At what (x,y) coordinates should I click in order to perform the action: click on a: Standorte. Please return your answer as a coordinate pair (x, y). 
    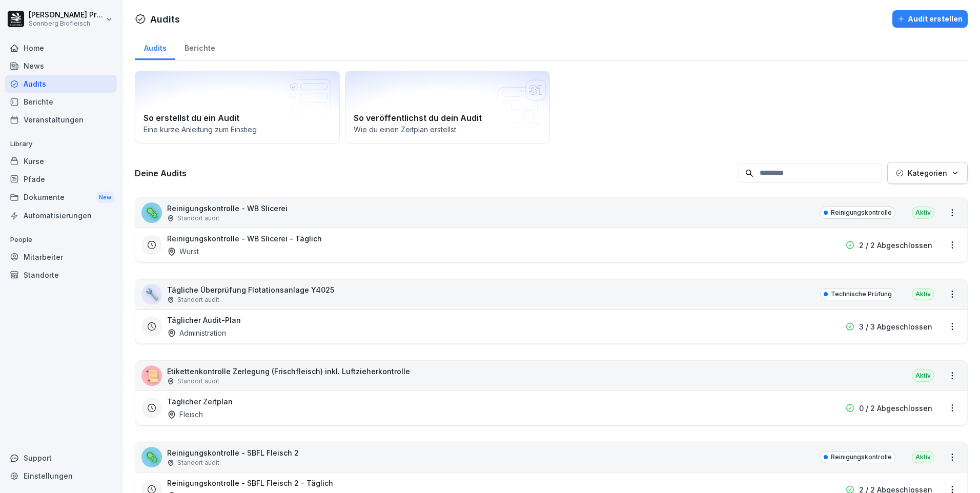
    Looking at the image, I should click on (61, 275).